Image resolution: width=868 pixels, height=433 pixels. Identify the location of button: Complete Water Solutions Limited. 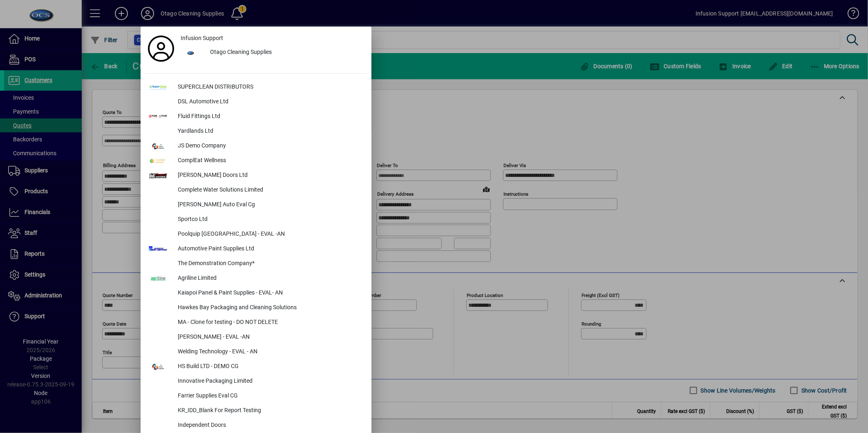
(256, 190).